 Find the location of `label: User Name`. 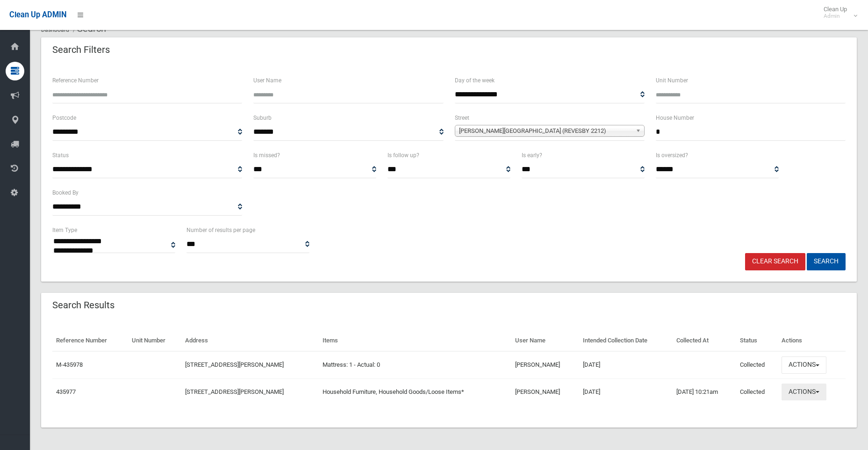

label: User Name is located at coordinates (267, 80).